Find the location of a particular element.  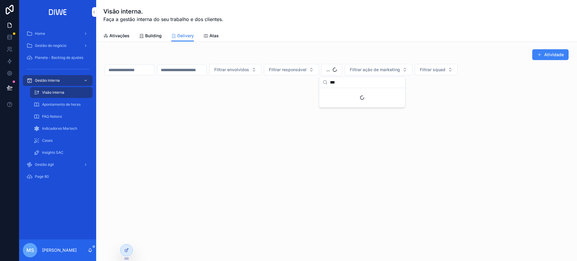

a: Building is located at coordinates (150, 36).